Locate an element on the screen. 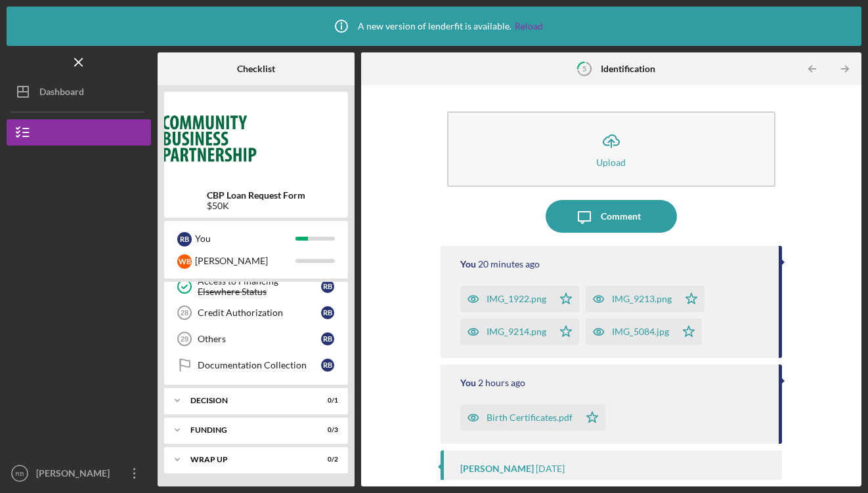 The image size is (868, 493). time: 2025-08-12 14:25 is located at coordinates (502, 383).